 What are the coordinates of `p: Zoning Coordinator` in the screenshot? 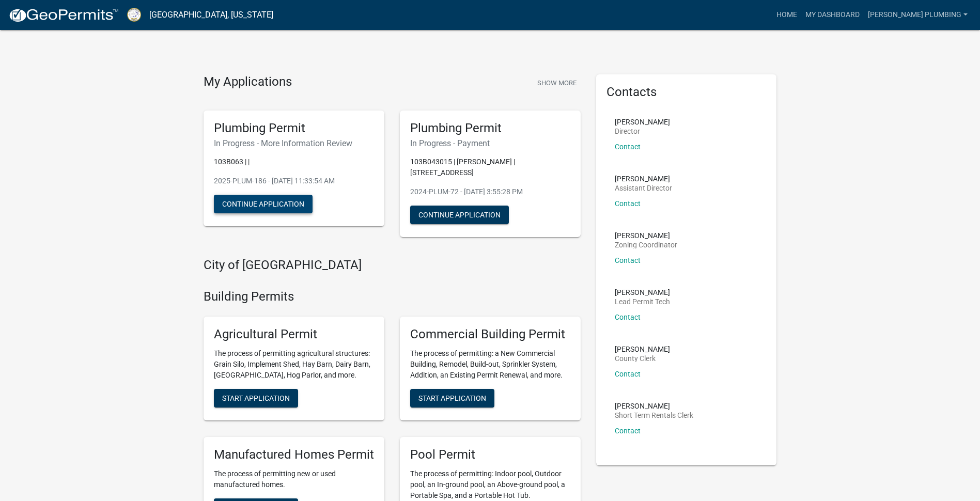 It's located at (646, 245).